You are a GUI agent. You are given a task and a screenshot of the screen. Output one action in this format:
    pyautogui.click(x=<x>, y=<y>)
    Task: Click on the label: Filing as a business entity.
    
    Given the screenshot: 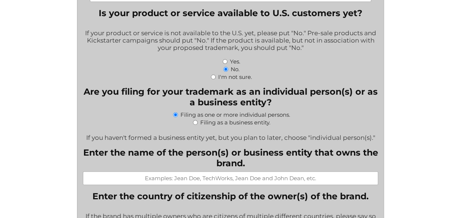 What is the action you would take?
    pyautogui.click(x=235, y=122)
    